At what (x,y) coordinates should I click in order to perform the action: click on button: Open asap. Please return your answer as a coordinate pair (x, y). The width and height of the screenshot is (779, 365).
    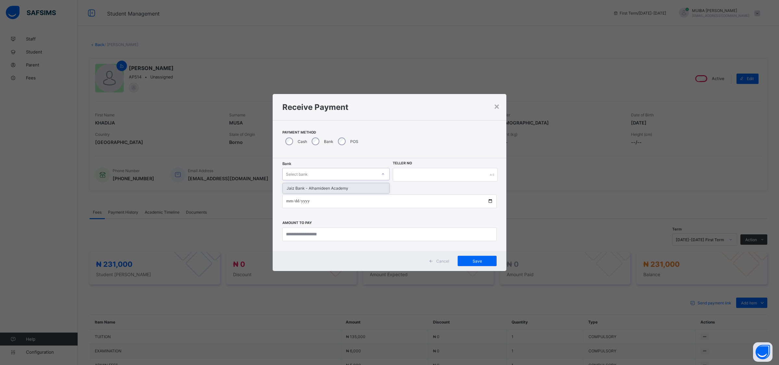
    Looking at the image, I should click on (763, 352).